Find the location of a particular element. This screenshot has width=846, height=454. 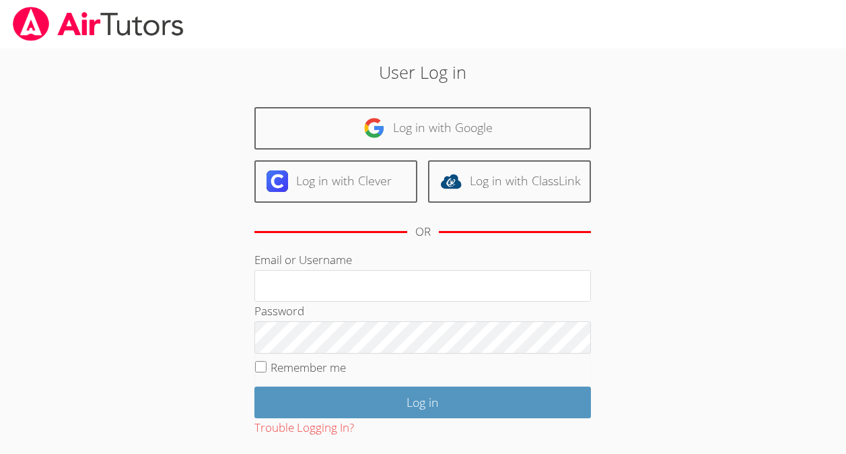

img: clever-logo-6eab21bc6e7a338710f1a6ff85c0baf02591cd810cc4098c63d3a4b26e2feb20.svg is located at coordinates (277, 181).